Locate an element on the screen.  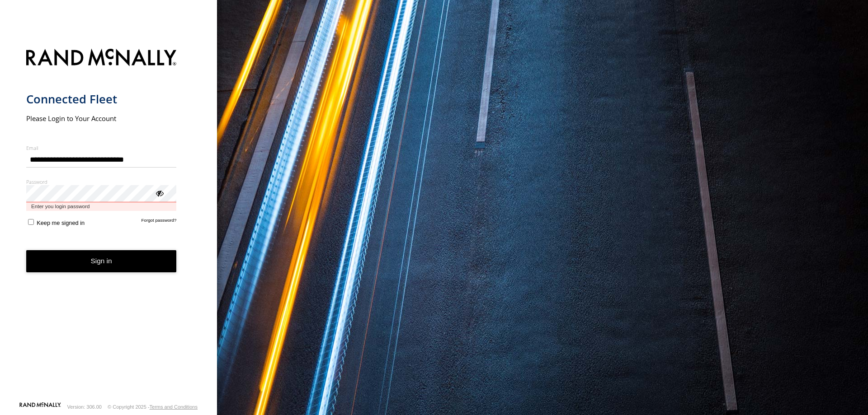
a: Forgot password? is located at coordinates (159, 222).